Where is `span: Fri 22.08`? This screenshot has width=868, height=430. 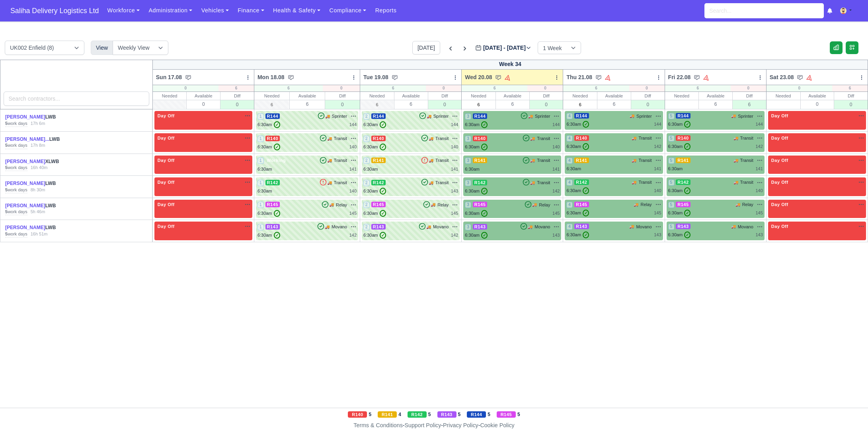 span: Fri 22.08 is located at coordinates (679, 77).